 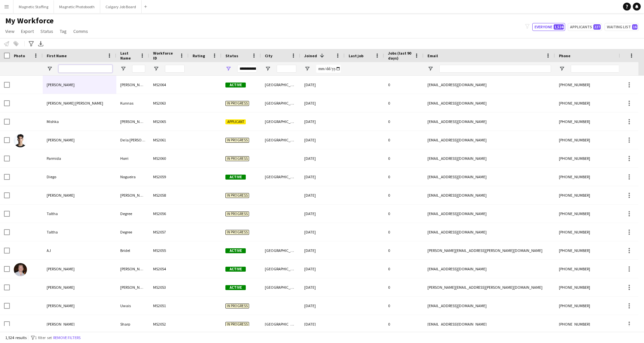 I want to click on a: Export, so click(x=27, y=31).